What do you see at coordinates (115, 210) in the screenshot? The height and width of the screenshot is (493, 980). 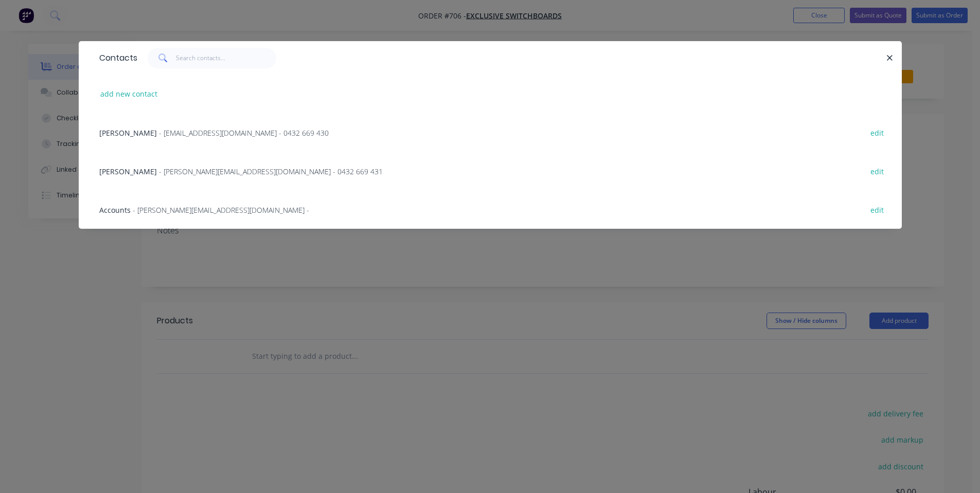 I see `span: Accounts` at bounding box center [115, 210].